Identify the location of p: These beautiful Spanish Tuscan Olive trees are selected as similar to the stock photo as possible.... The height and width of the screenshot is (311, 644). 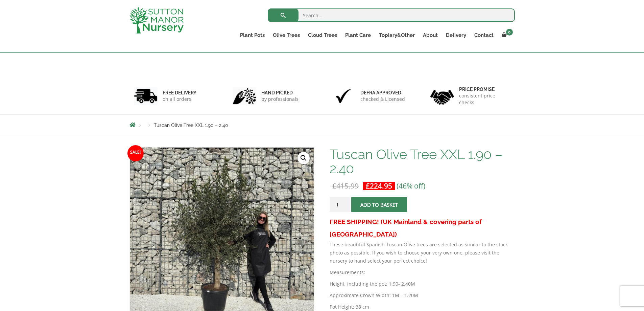
(422, 253).